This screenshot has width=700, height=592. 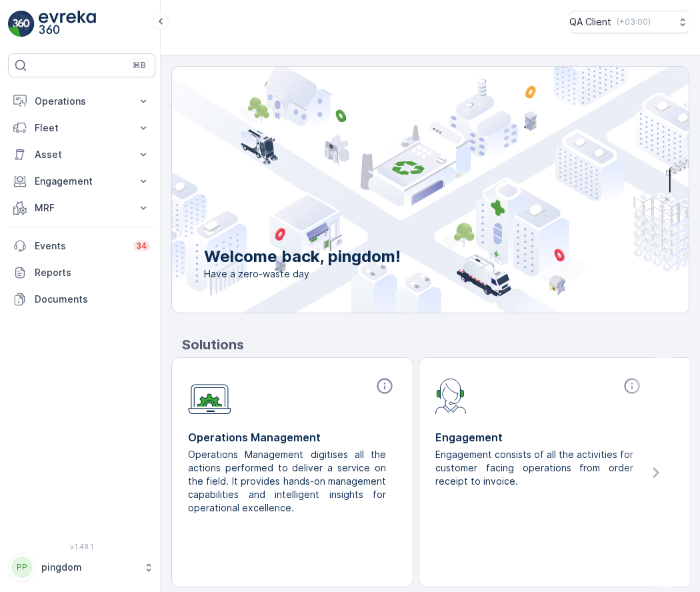 What do you see at coordinates (81, 128) in the screenshot?
I see `p: Fleet` at bounding box center [81, 128].